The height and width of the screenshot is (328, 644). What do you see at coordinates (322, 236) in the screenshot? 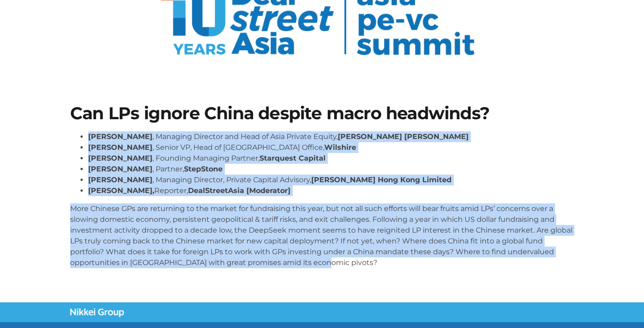
I see `p: More Chinese GPs are returning to the market for fundraising this year, but not all such efforts ...` at bounding box center [322, 236].